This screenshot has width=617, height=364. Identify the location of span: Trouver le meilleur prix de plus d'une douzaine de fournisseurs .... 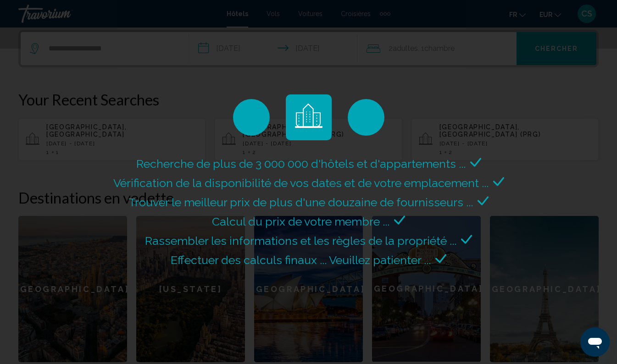
(300, 202).